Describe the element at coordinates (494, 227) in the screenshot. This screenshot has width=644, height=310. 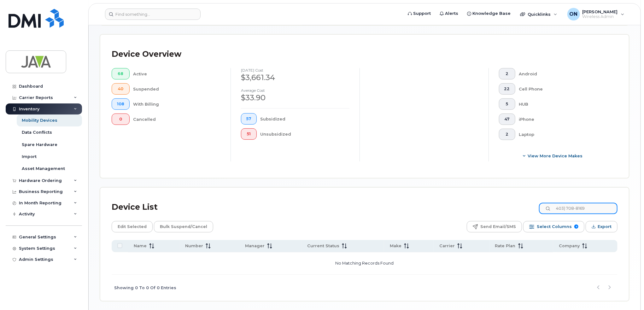
I see `button: Send Email/SMS` at that location.